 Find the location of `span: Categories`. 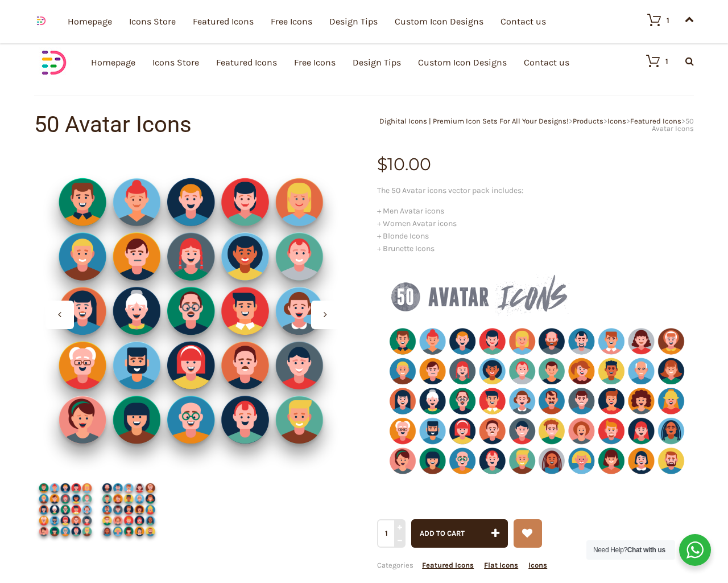

span: Categories is located at coordinates (462, 565).